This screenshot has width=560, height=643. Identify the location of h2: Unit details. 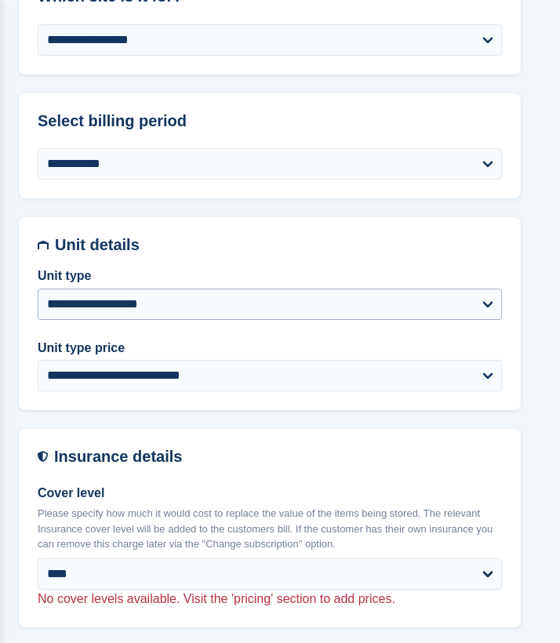
(279, 245).